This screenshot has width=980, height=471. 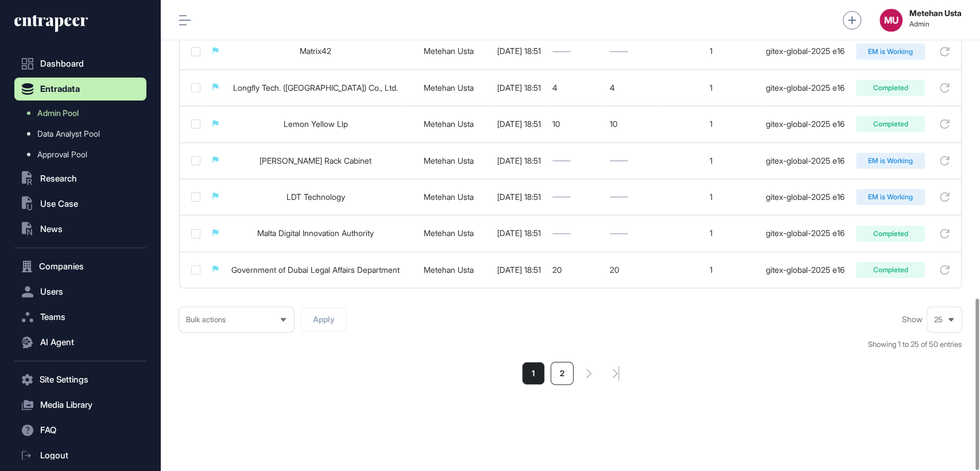 What do you see at coordinates (64, 379) in the screenshot?
I see `span: Site Settings` at bounding box center [64, 379].